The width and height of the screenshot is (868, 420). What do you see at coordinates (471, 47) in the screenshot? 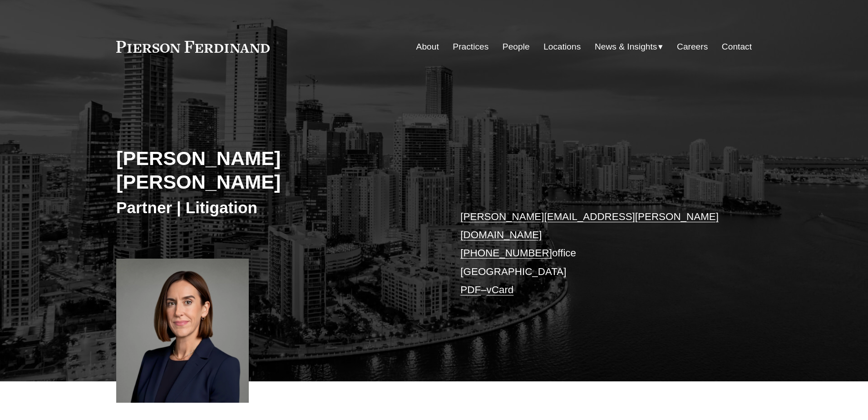
I see `a: Practices` at bounding box center [471, 47].